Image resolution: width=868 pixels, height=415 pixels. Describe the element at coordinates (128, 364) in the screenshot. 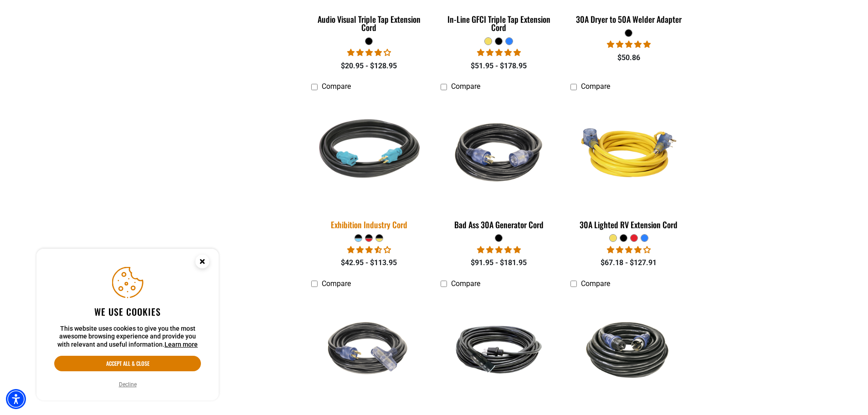

I see `button: Accept all & close` at that location.